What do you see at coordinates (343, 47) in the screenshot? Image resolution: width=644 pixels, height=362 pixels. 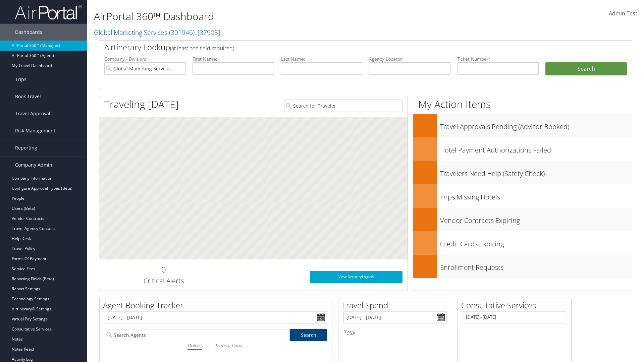 I see `h2: Airtinerary Lookup` at bounding box center [343, 47].